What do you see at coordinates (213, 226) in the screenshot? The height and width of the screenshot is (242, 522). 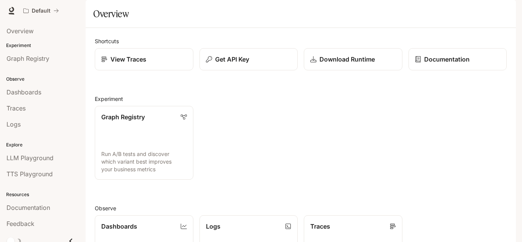 I see `p: Logs` at bounding box center [213, 226].